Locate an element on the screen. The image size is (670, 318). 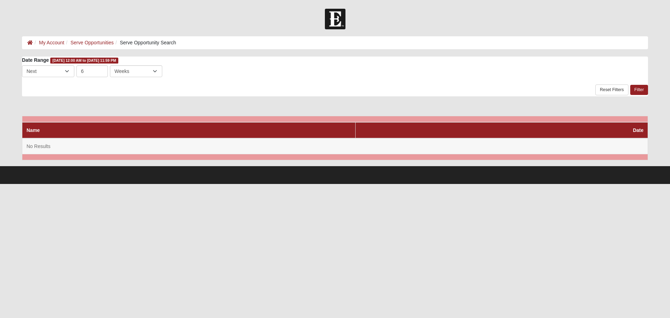
a: Reset Filters is located at coordinates (611, 90).